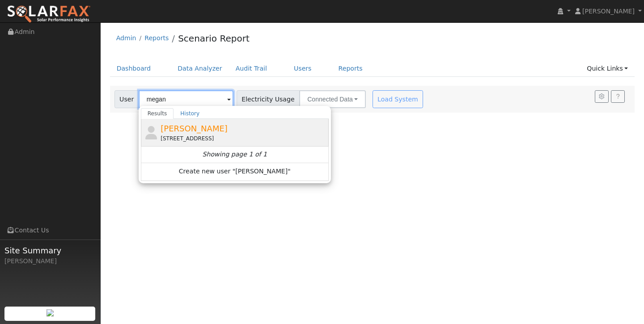 The width and height of the screenshot is (644, 324). Describe the element at coordinates (126, 99) in the screenshot. I see `span: User` at that location.